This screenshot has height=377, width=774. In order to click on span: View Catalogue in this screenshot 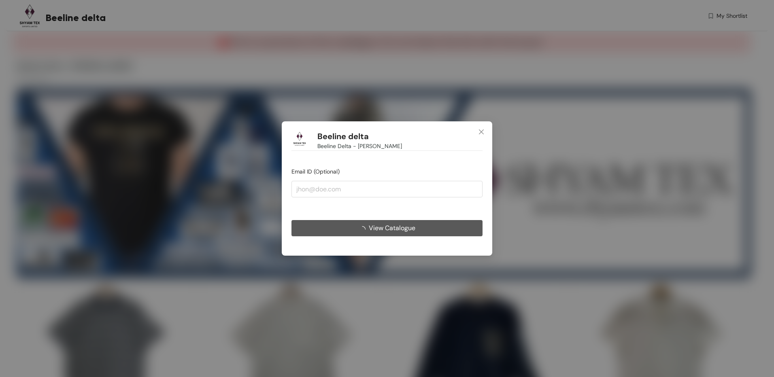, I will do `click(392, 228)`.